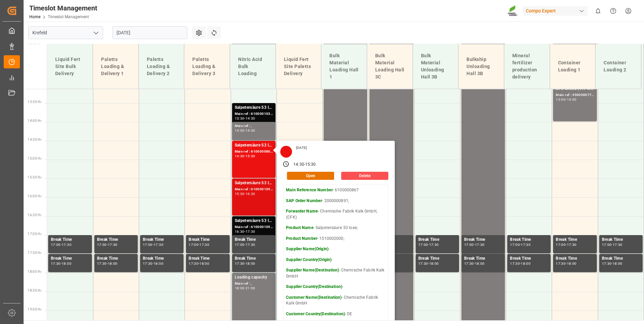 The height and width of the screenshot is (324, 644). I want to click on div: Container Loading 2, so click(618, 66).